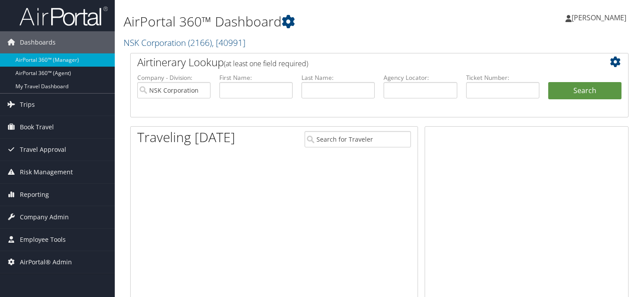  I want to click on span: , [ 40991 ], so click(228, 43).